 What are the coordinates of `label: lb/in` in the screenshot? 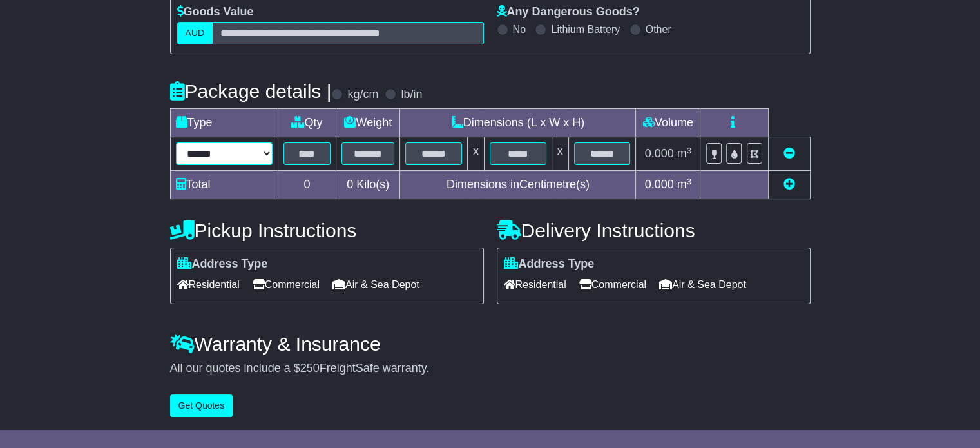 It's located at (411, 95).